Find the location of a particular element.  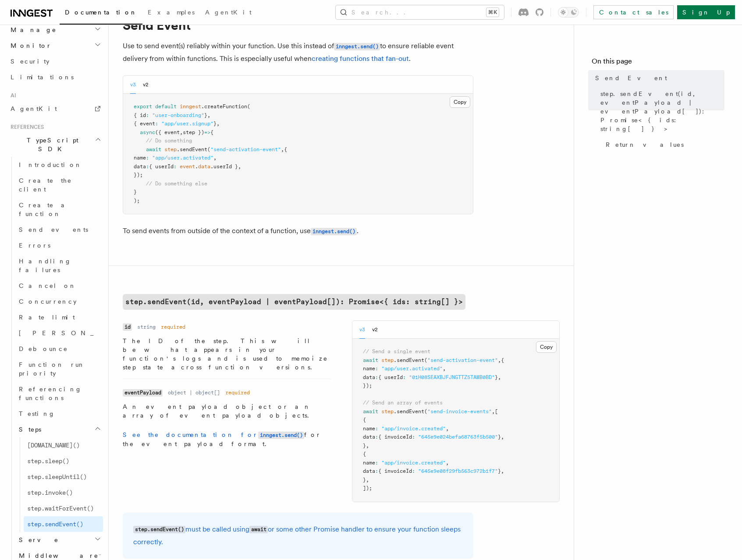

span: inngest is located at coordinates (190, 106).